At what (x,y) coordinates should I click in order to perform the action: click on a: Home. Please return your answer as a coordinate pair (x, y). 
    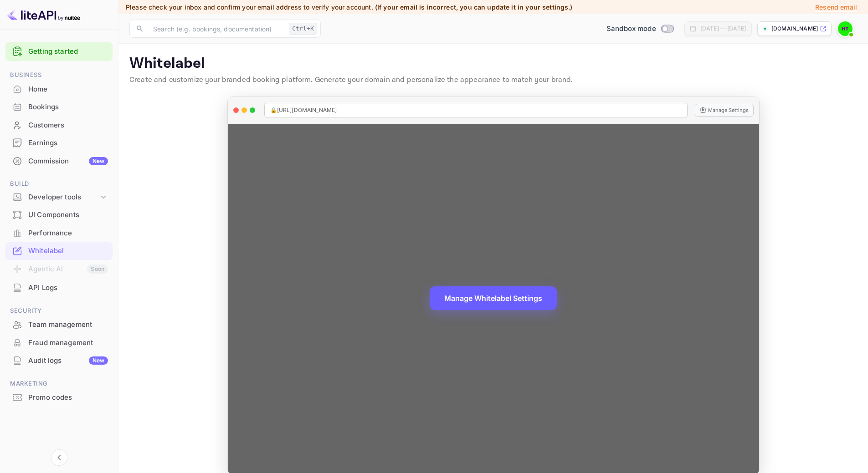
    Looking at the image, I should click on (59, 89).